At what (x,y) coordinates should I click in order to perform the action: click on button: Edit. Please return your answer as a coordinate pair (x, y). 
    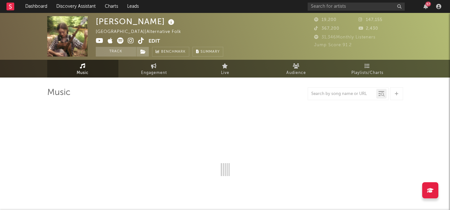
    Looking at the image, I should click on (154, 41).